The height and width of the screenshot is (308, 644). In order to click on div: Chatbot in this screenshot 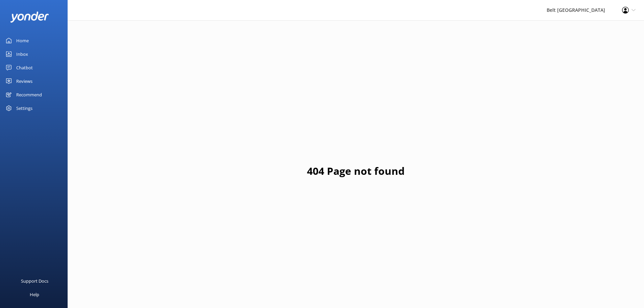, I will do `click(24, 67)`.